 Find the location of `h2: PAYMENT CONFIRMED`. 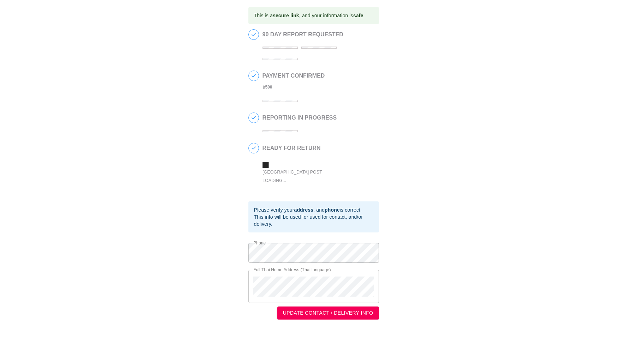

h2: PAYMENT CONFIRMED is located at coordinates (293, 75).